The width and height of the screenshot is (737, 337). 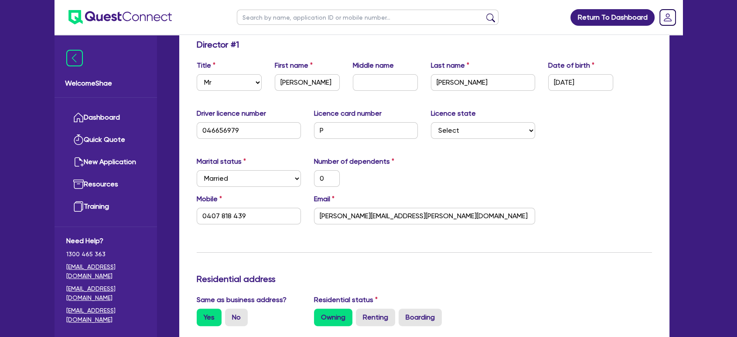 I want to click on img: quick-quote, so click(x=79, y=140).